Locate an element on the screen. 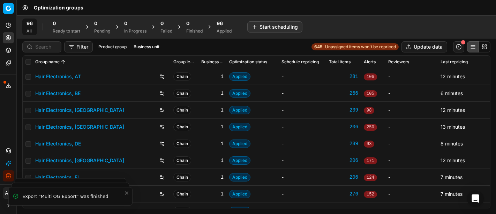 The width and height of the screenshot is (496, 214). a: Hair Electronics, FI is located at coordinates (57, 177).